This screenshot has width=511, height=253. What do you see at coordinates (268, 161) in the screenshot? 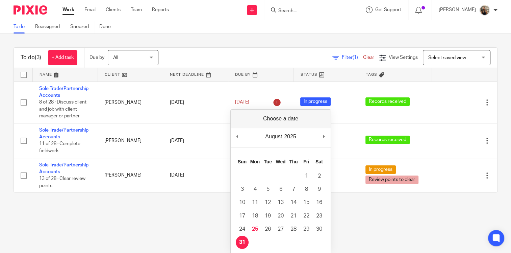
I see `abbr: Tuesday` at bounding box center [268, 161].